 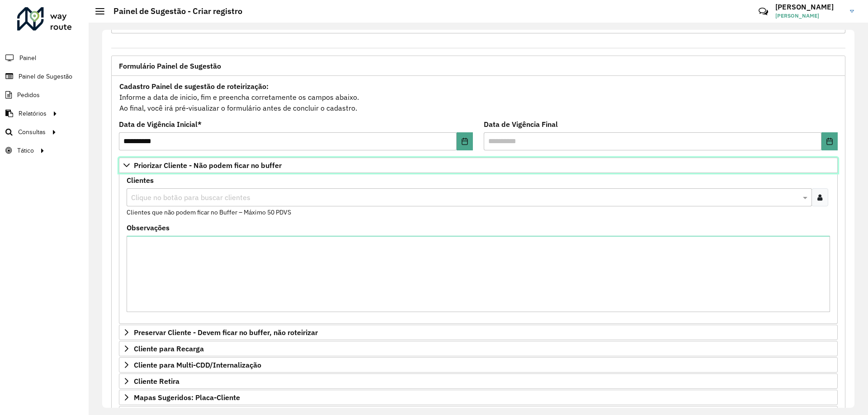 What do you see at coordinates (225, 333) in the screenshot?
I see `span: Preservar Cliente - Devem ficar no buffer, não roteirizar` at bounding box center [225, 333].